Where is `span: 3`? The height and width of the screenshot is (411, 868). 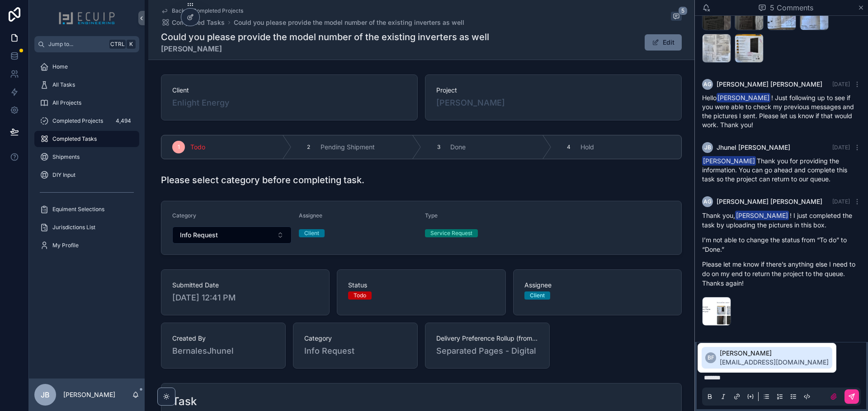
span: 3 is located at coordinates (438, 147).